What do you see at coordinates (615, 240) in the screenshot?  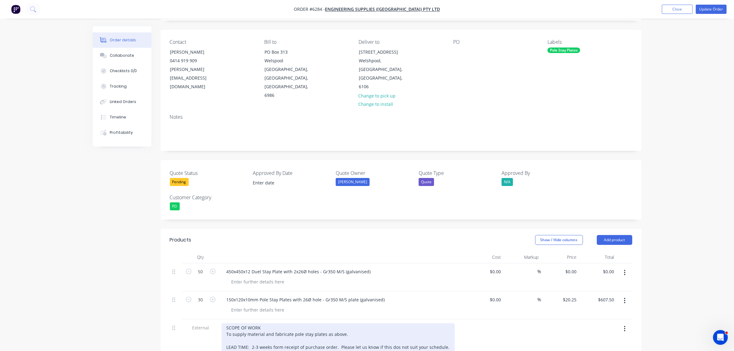 I see `button: Add product` at bounding box center [615, 240].